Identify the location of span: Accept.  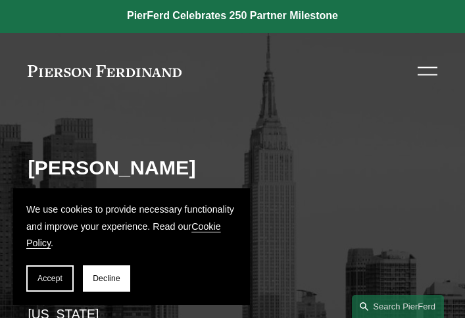
(50, 278).